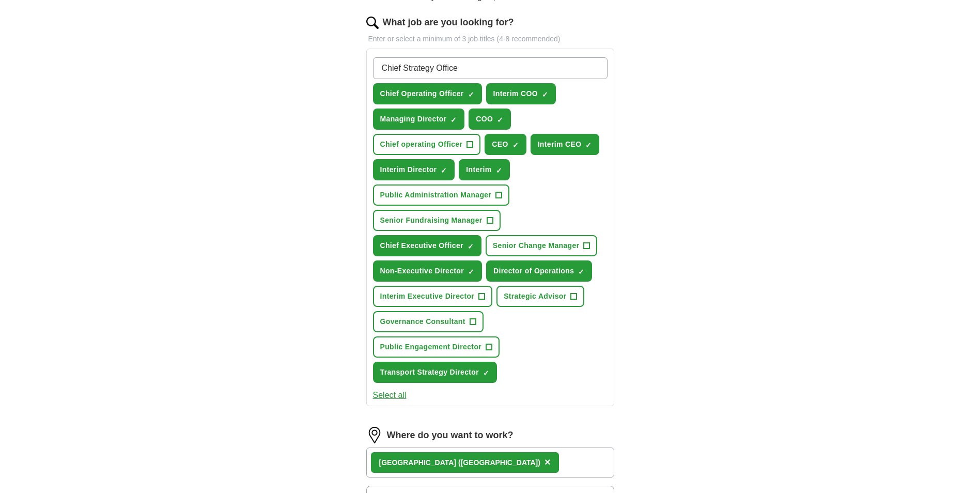 This screenshot has width=980, height=493. What do you see at coordinates (427, 94) in the screenshot?
I see `button: Chief Operating Officer✓` at bounding box center [427, 94].